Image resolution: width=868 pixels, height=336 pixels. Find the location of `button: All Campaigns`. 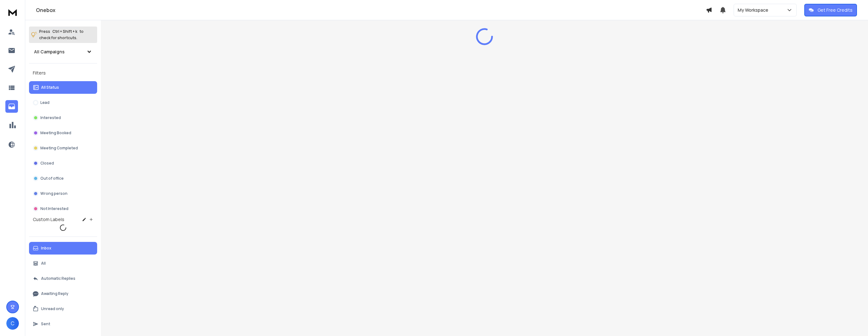

button: All Campaigns is located at coordinates (63, 52).